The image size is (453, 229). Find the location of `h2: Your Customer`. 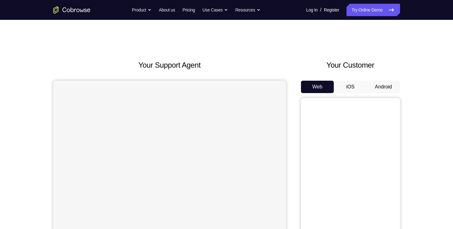

h2: Your Customer is located at coordinates (351, 65).